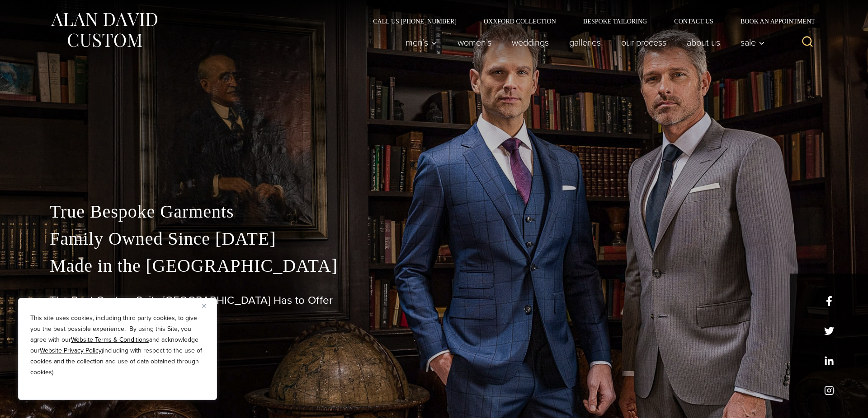 The width and height of the screenshot is (868, 418). What do you see at coordinates (475, 43) in the screenshot?
I see `a: Women’s` at bounding box center [475, 43].